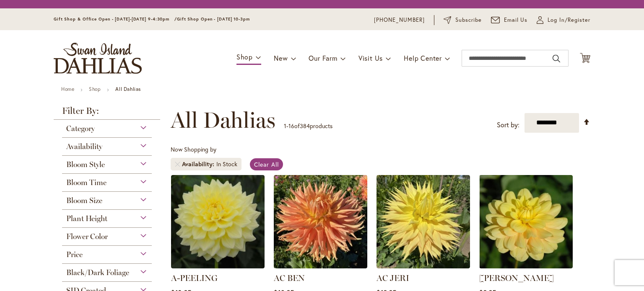  Describe the element at coordinates (84, 200) in the screenshot. I see `span: Bloom Size` at that location.